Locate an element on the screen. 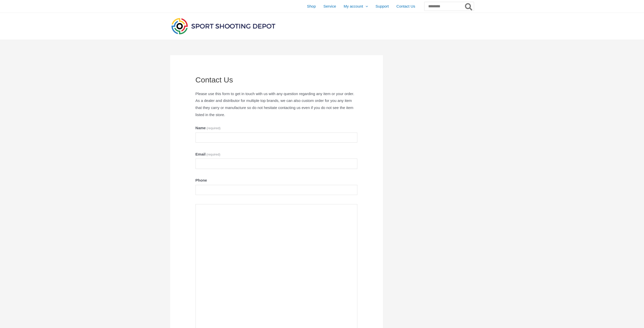 Image resolution: width=644 pixels, height=328 pixels. button: Search is located at coordinates (469, 6).